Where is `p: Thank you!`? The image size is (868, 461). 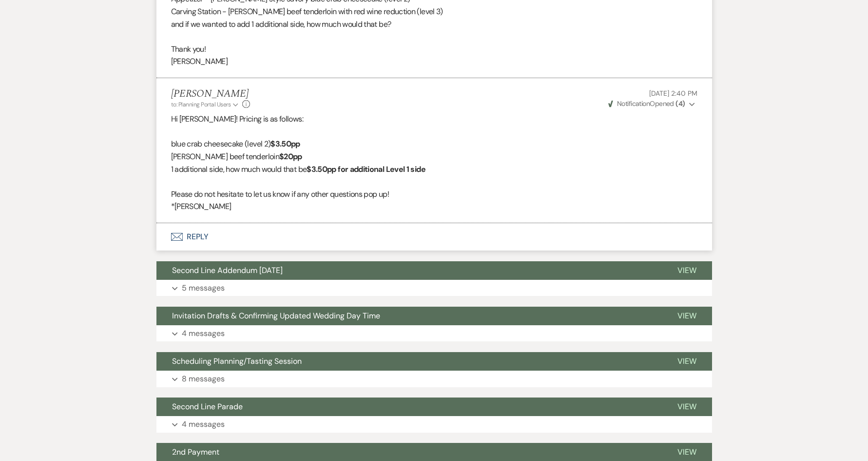 p: Thank you! is located at coordinates (435, 49).